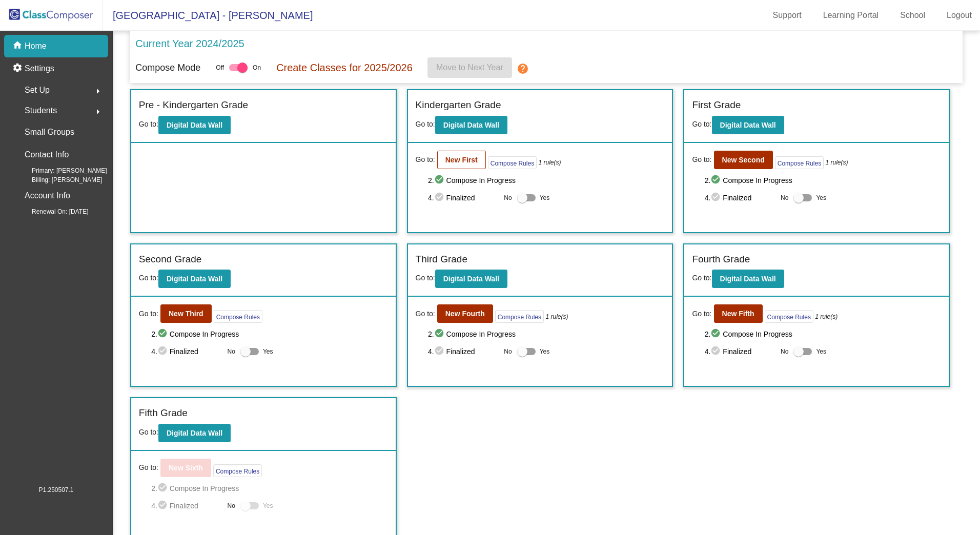 This screenshot has height=535, width=980. Describe the element at coordinates (186, 314) in the screenshot. I see `b: New Third` at that location.